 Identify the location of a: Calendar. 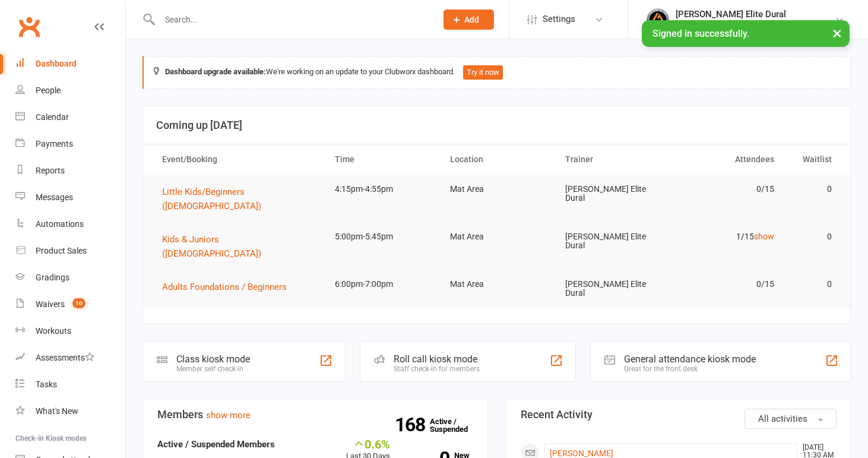
(70, 117).